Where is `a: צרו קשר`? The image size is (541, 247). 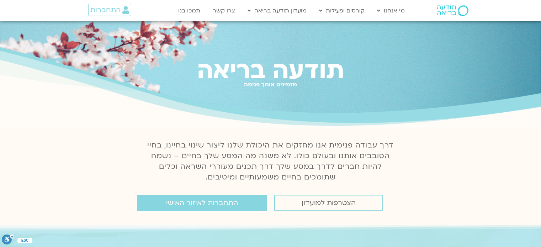
a: צרו קשר is located at coordinates (224, 11).